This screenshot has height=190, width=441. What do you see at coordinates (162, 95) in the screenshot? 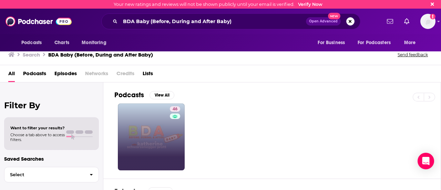
I see `button: View All` at bounding box center [162, 95].